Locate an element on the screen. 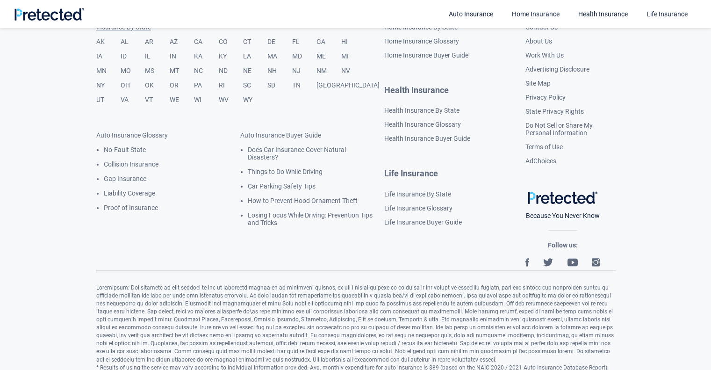  a: Does Car Insurance Cover Natural Disasters? is located at coordinates (297, 153).